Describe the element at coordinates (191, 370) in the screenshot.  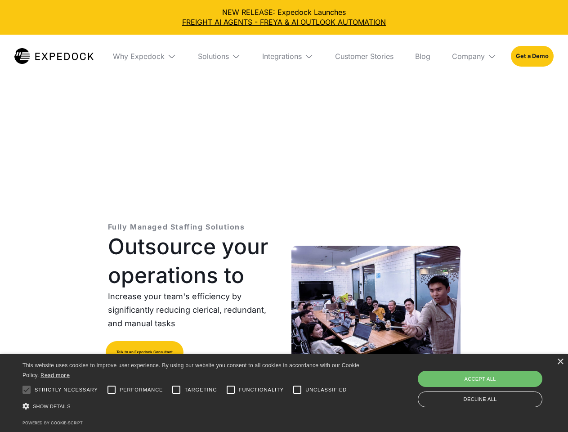
I see `span: This website uses cookies to improve user experience. By using our website you consent to all coo...` at that location.